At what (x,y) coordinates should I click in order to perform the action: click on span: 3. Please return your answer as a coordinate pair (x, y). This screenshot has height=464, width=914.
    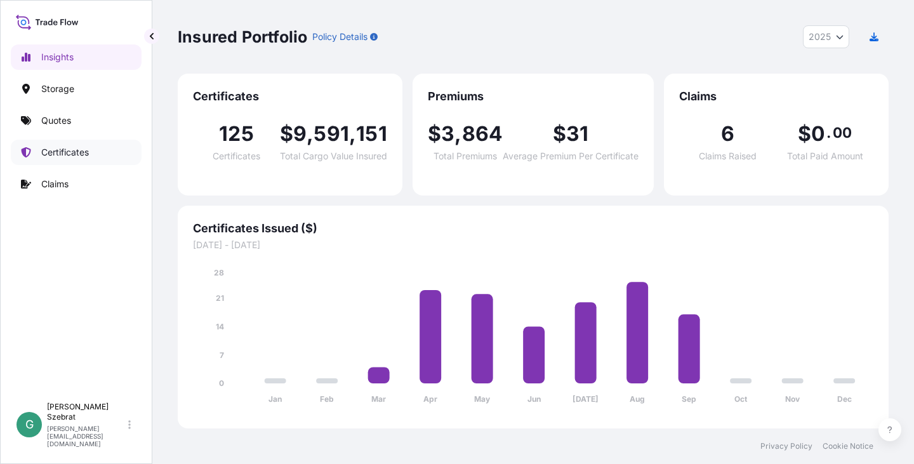
    Looking at the image, I should click on (447, 134).